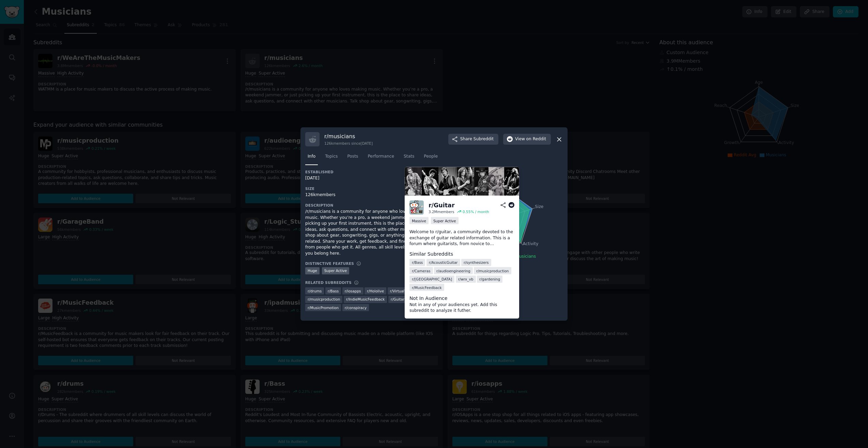  I want to click on dt: Not In Audience, so click(462, 298).